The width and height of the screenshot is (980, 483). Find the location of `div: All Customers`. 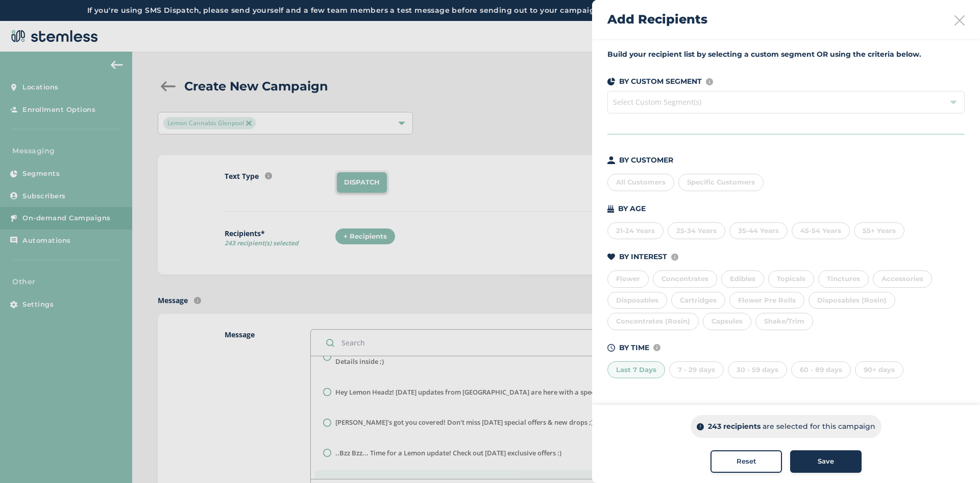

div: All Customers is located at coordinates (641, 182).